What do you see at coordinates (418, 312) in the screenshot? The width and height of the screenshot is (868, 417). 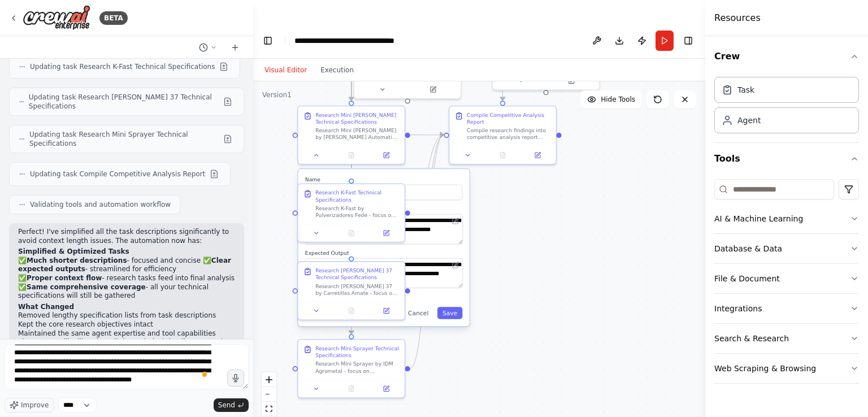 I see `button: Cancel` at bounding box center [418, 312].